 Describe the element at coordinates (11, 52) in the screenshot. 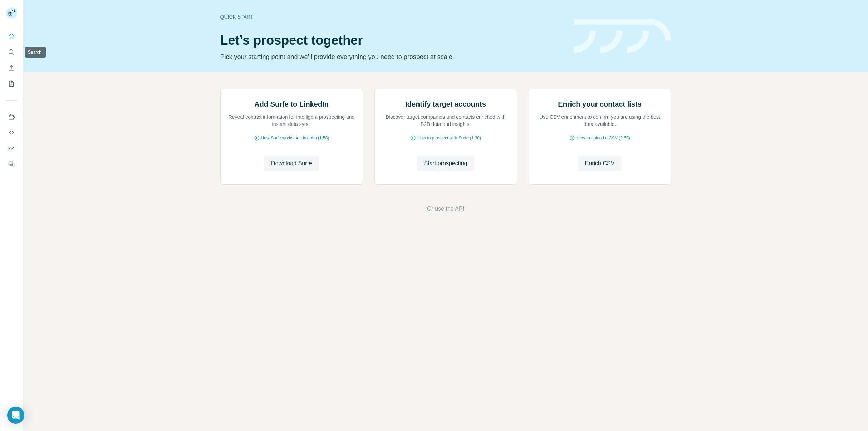

I see `button: Search` at that location.